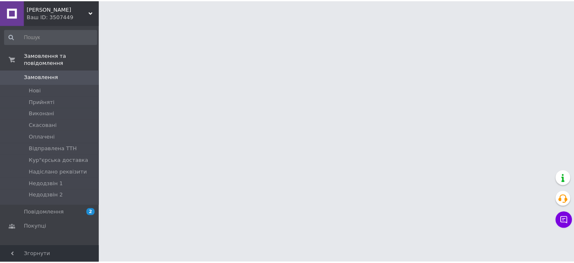 This screenshot has height=263, width=574. Describe the element at coordinates (35, 90) in the screenshot. I see `span: Нові` at that location.